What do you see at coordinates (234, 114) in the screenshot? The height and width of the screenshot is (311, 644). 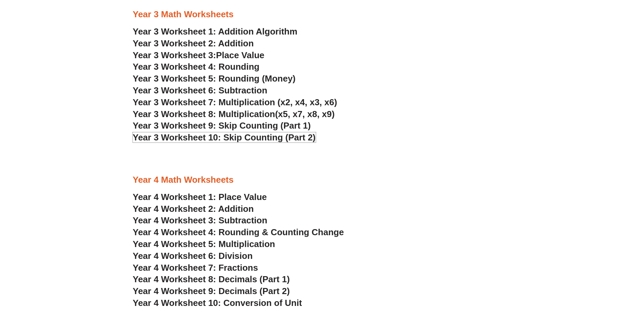 I see `a: Year 3 Worksheet 8: Multiplication(x5, x7, x8, x9)` at bounding box center [234, 114].